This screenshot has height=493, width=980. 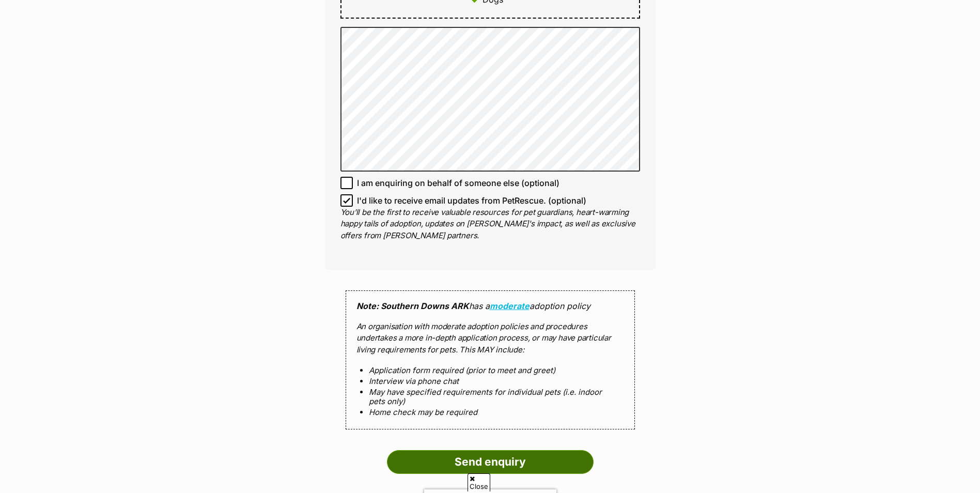 I want to click on li: Home check may be required, so click(x=490, y=412).